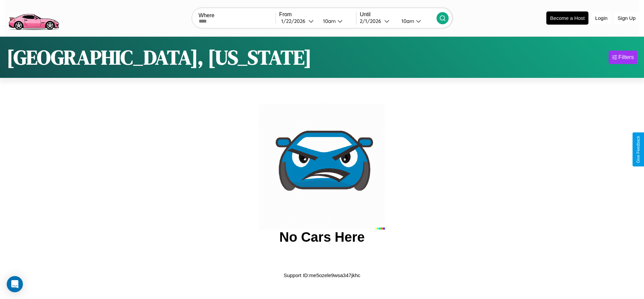 This screenshot has width=644, height=299. Describe the element at coordinates (322, 167) in the screenshot. I see `img: car` at that location.